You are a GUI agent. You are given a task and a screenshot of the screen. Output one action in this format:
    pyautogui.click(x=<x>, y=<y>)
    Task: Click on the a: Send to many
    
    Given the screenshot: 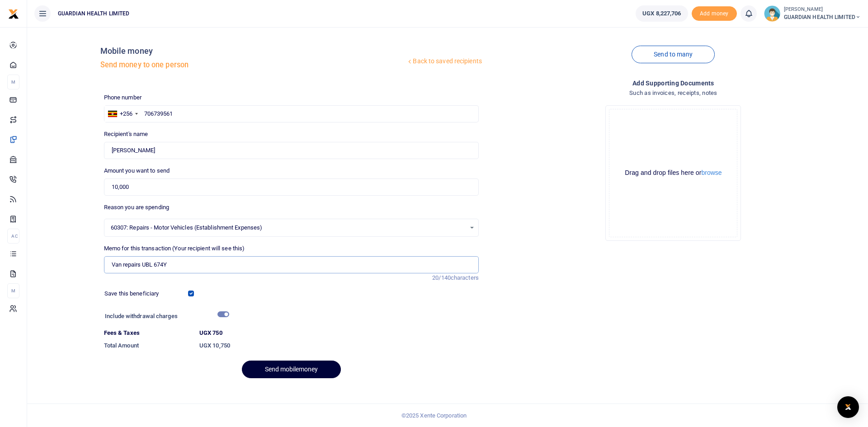 What is the action you would take?
    pyautogui.click(x=673, y=54)
    